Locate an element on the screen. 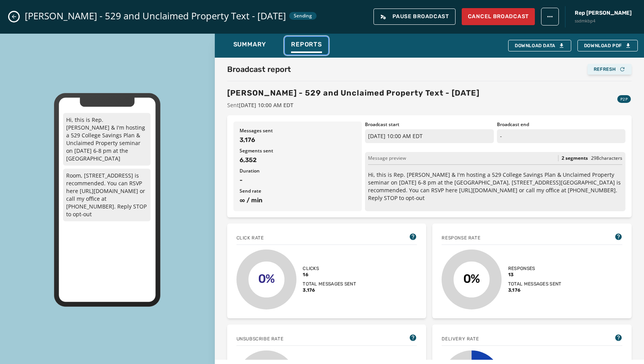  span: ssdmkbp4 is located at coordinates (603, 21).